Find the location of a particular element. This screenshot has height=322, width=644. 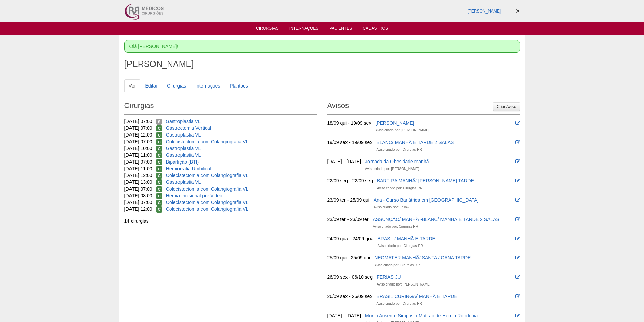

a: Hernia Incisional por Video is located at coordinates (194, 196).